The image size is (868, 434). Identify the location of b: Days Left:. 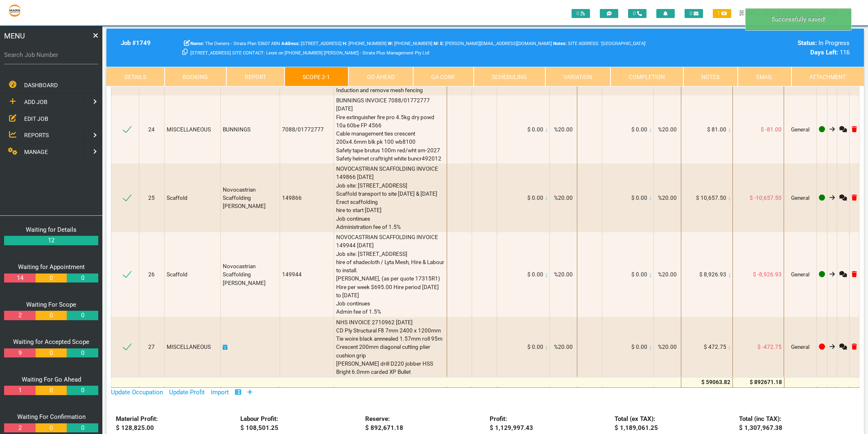
(824, 52).